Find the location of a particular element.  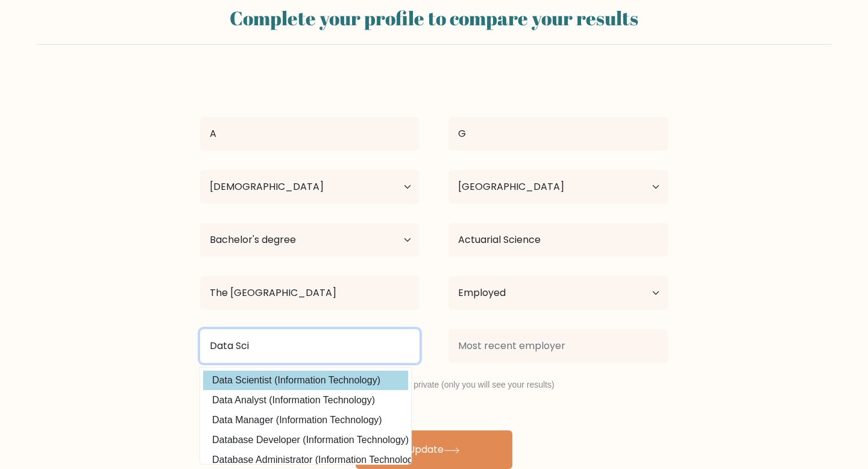

input: First name is located at coordinates (310, 134).